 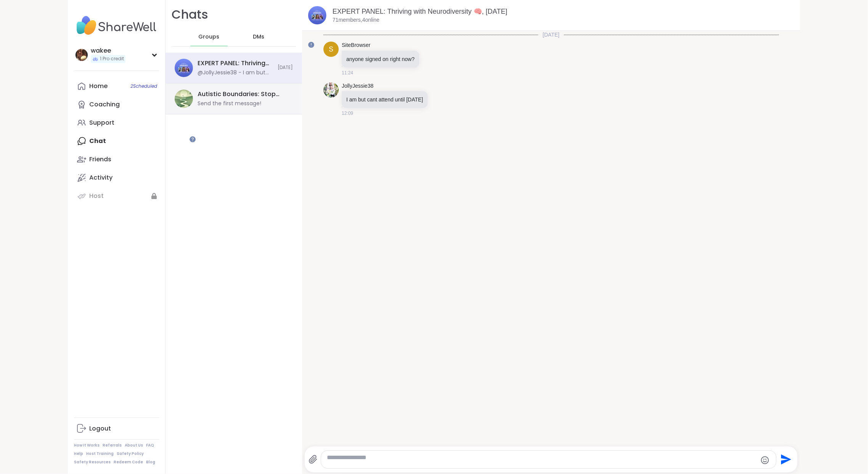 I want to click on span: 12:09, so click(x=347, y=114).